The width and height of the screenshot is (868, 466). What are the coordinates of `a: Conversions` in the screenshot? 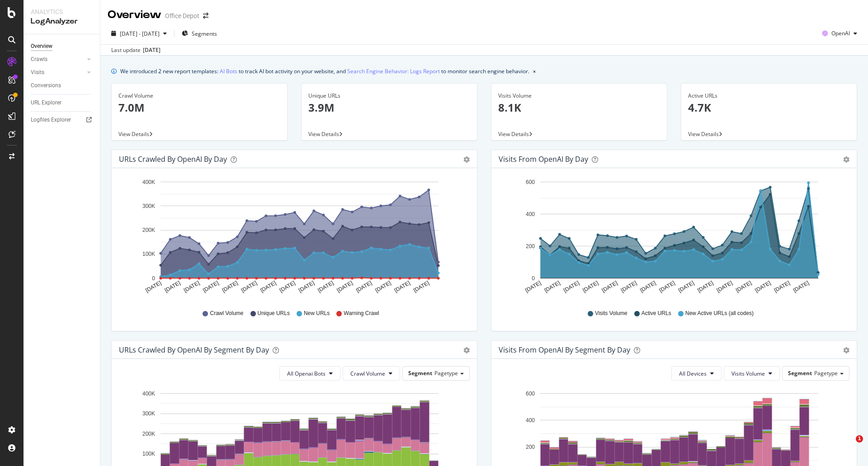 It's located at (62, 85).